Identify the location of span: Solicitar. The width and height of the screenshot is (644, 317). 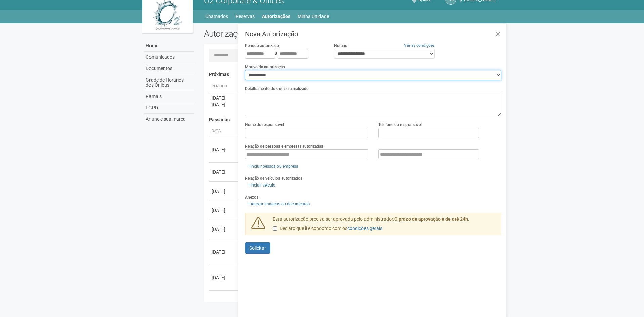
(258, 248).